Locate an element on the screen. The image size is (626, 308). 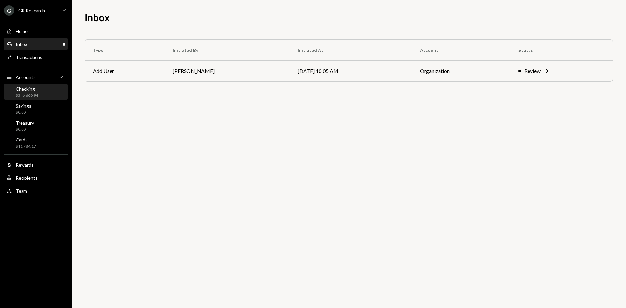
td: Add User is located at coordinates (125, 71).